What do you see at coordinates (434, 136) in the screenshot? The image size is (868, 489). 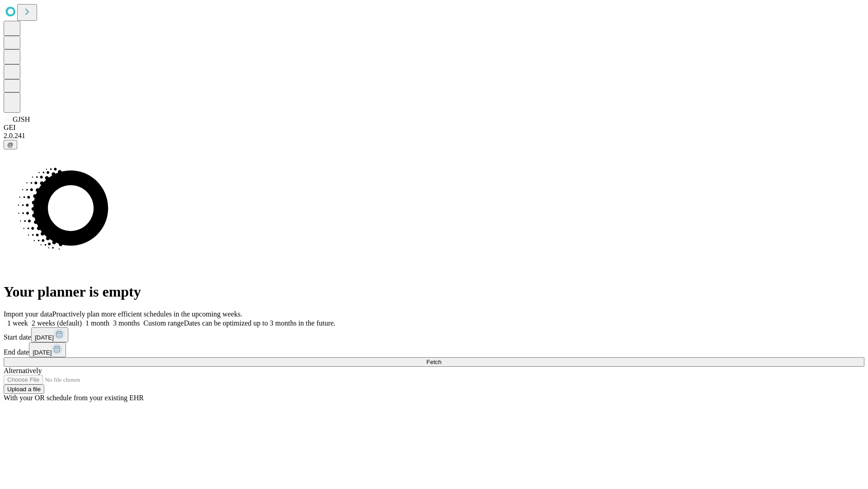 I see `div: 2.0.241` at bounding box center [434, 136].